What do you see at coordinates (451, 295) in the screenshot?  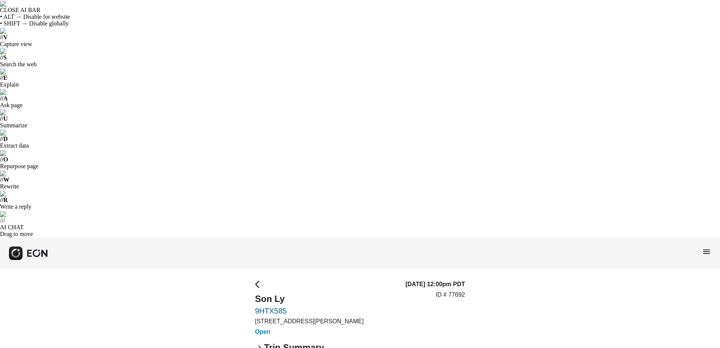 I see `p: ID # 77692` at bounding box center [451, 295].